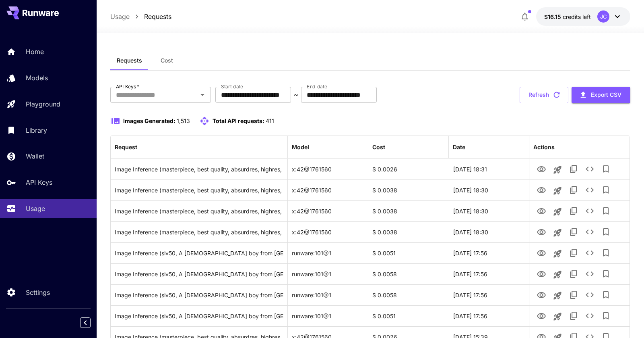 The width and height of the screenshot is (644, 338). Describe the element at coordinates (91, 322) in the screenshot. I see `div: Collapse sidebar` at that location.